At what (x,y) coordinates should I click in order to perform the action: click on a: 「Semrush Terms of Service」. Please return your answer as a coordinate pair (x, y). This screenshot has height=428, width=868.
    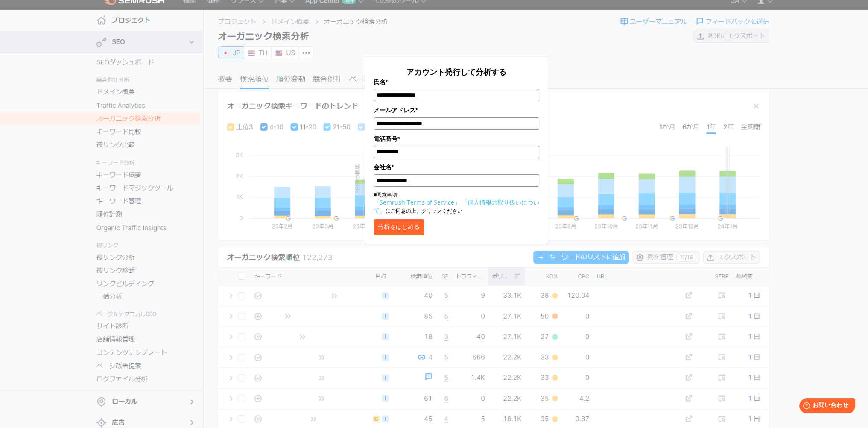
    Looking at the image, I should click on (417, 202).